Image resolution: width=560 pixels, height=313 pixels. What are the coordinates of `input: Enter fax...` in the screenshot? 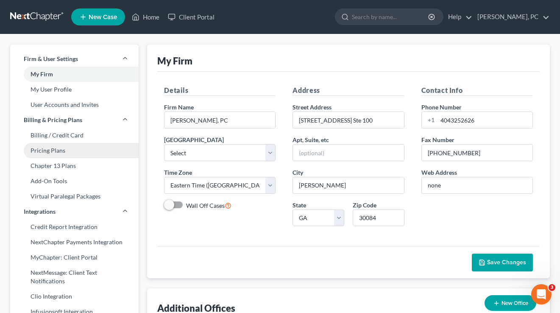 It's located at (477, 153).